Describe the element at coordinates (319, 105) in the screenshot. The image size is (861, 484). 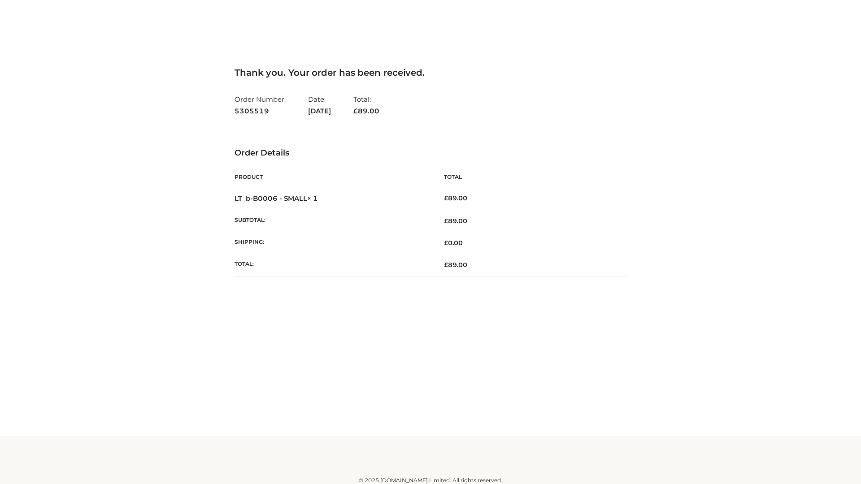
I see `li: Date:` at that location.